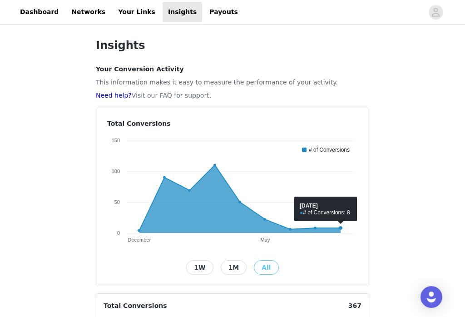 This screenshot has width=465, height=317. Describe the element at coordinates (88, 12) in the screenshot. I see `a: Networks` at that location.